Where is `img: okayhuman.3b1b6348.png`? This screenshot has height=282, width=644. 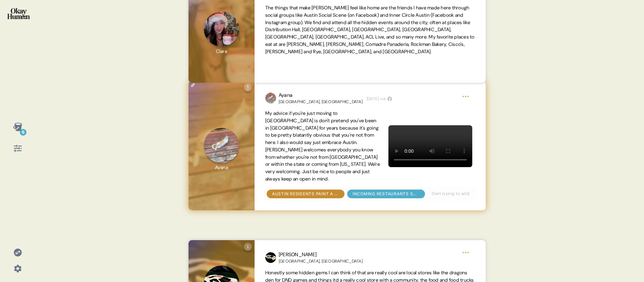
img: okayhuman.3b1b6348.png is located at coordinates (19, 14).